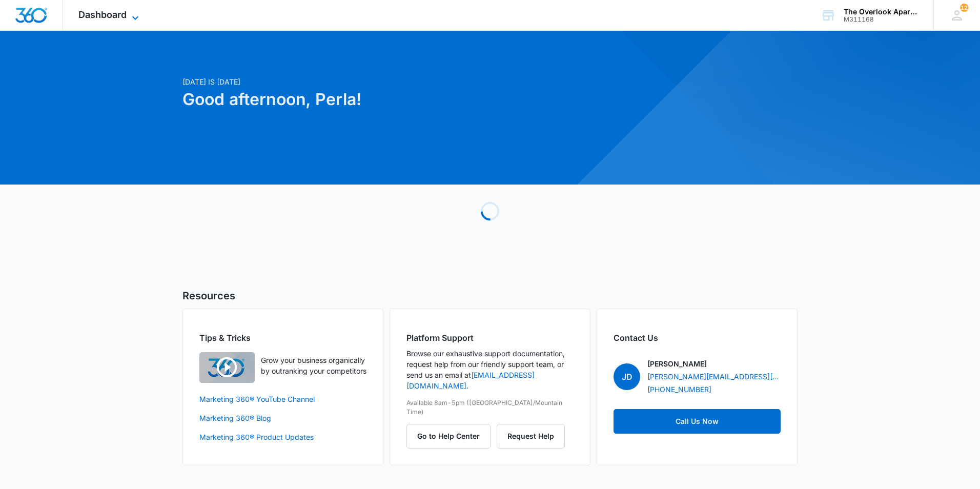 This screenshot has width=980, height=489. I want to click on div: account id, so click(881, 20).